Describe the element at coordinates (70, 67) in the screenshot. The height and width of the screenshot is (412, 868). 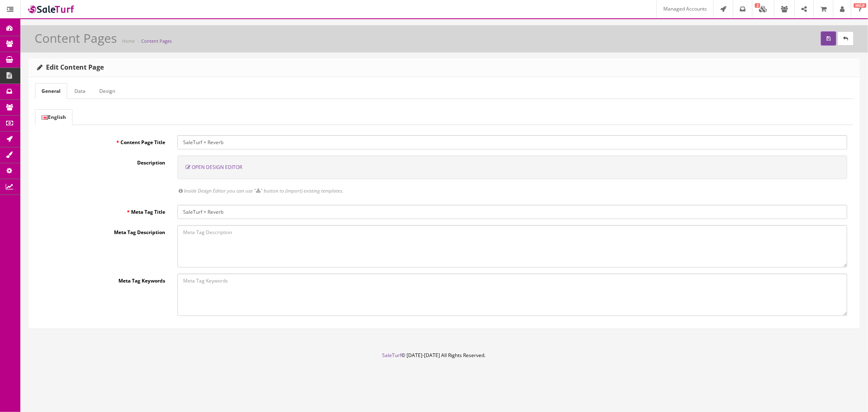
I see `h3: Edit Content Page` at that location.